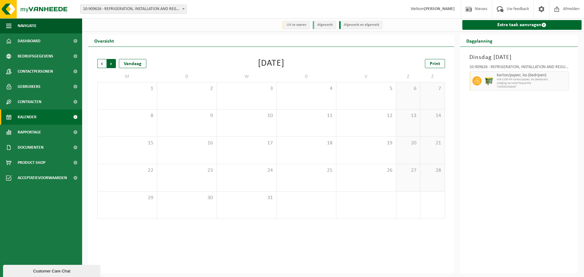 This screenshot has height=277, width=584. What do you see at coordinates (127, 198) in the screenshot?
I see `span: 29` at bounding box center [127, 198].